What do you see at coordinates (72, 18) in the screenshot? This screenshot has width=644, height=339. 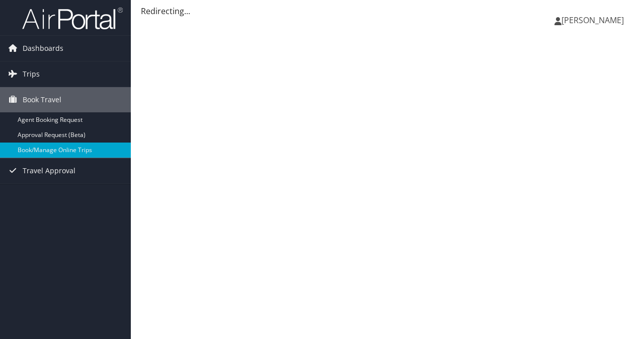 I see `img: airportal-logo.png` at bounding box center [72, 18].